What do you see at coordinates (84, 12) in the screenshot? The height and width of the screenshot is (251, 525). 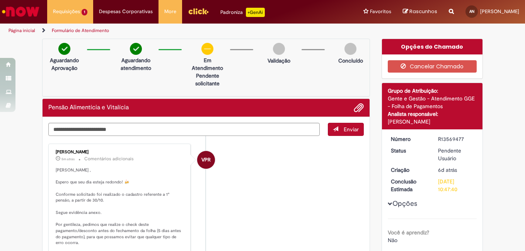 I see `span: 1` at bounding box center [84, 12].